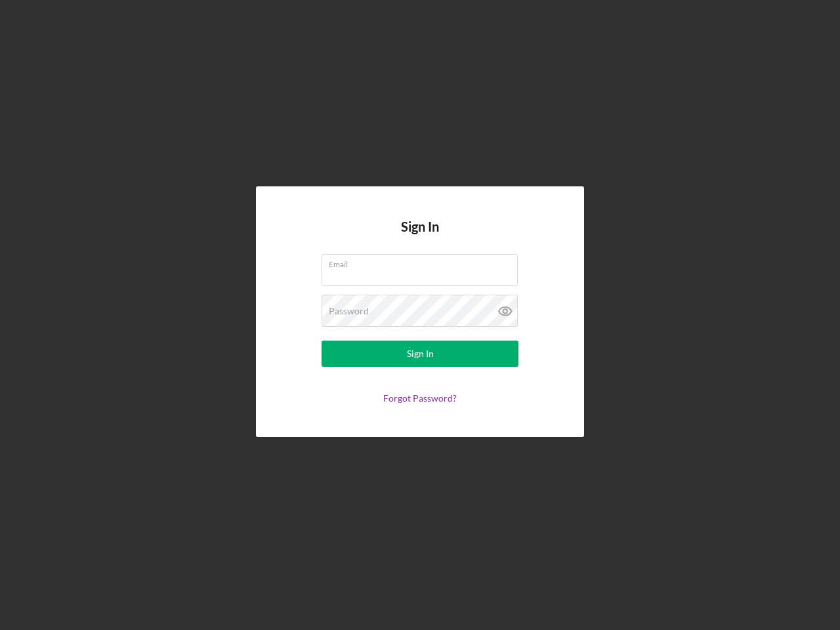 This screenshot has width=840, height=630. What do you see at coordinates (420, 237) in the screenshot?
I see `h4: Sign In` at bounding box center [420, 237].